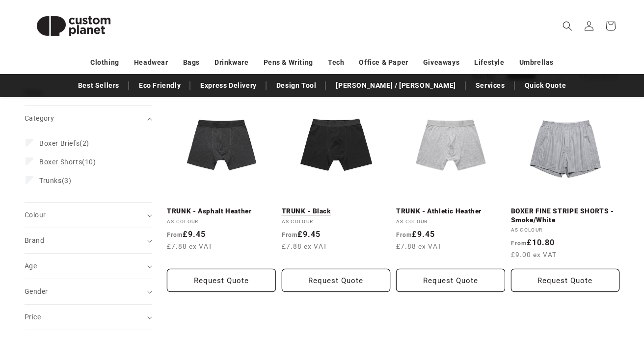 This screenshot has height=337, width=644. I want to click on span: (10), so click(68, 162).